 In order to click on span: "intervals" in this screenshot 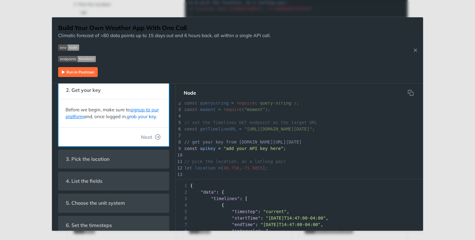, I will do `click(246, 231)`.